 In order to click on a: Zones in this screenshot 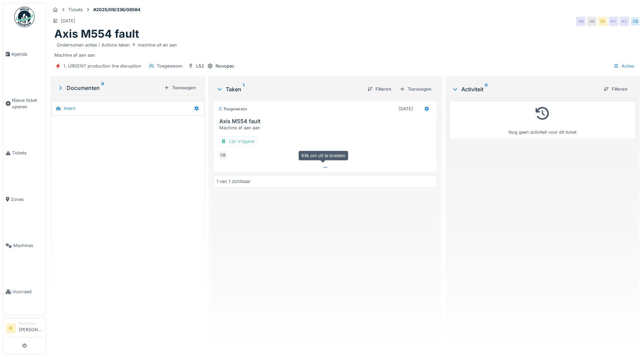, I will do `click(25, 199)`.